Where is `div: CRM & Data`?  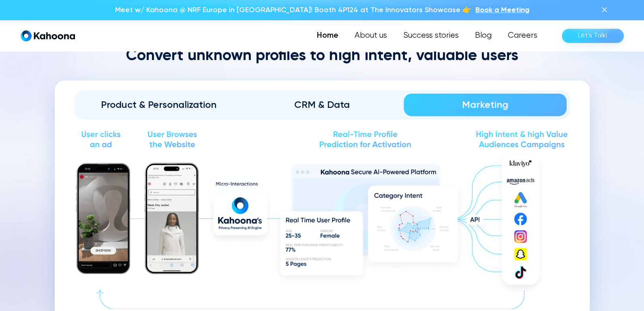 div: CRM & Data is located at coordinates (322, 105).